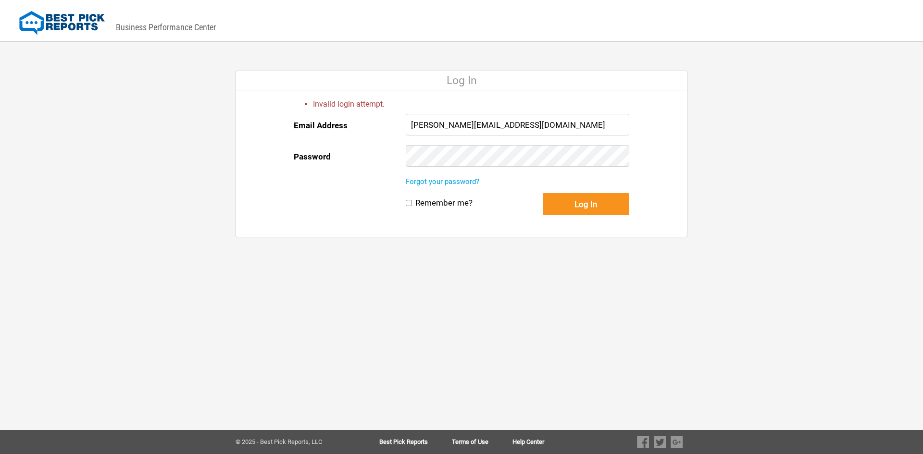 The height and width of the screenshot is (454, 923). Describe the element at coordinates (471, 104) in the screenshot. I see `li: Invalid login attempt.` at that location.